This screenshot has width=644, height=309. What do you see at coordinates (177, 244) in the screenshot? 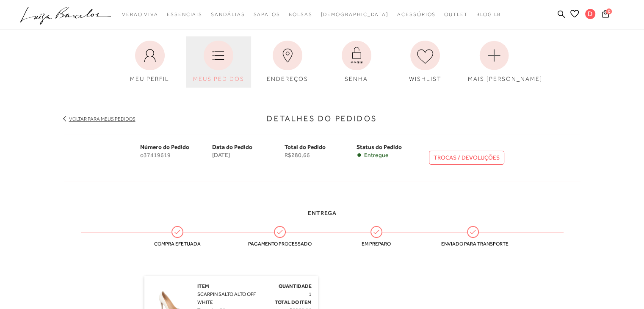
I see `span: Compra efetuada` at bounding box center [177, 244].